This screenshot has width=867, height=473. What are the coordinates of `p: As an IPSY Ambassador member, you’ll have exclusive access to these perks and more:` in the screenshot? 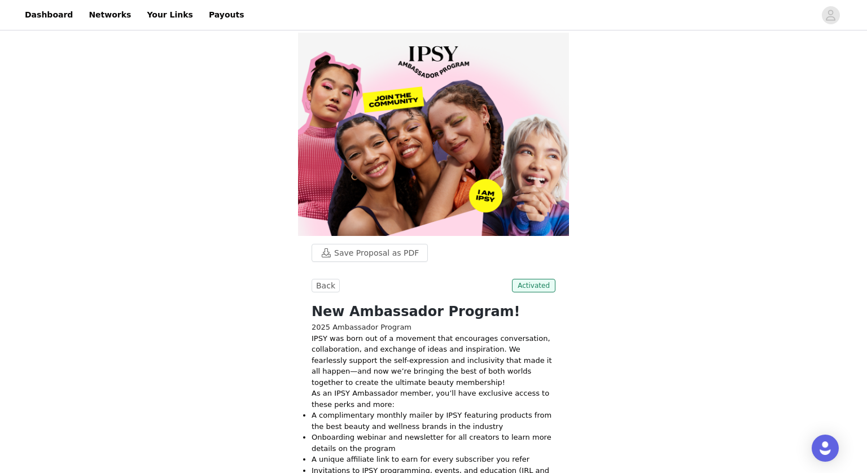 It's located at (434, 399).